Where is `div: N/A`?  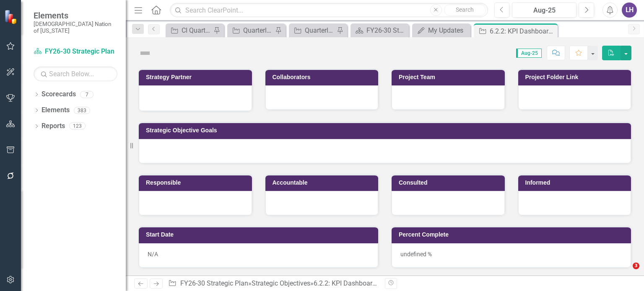 div: N/A is located at coordinates (258, 255).